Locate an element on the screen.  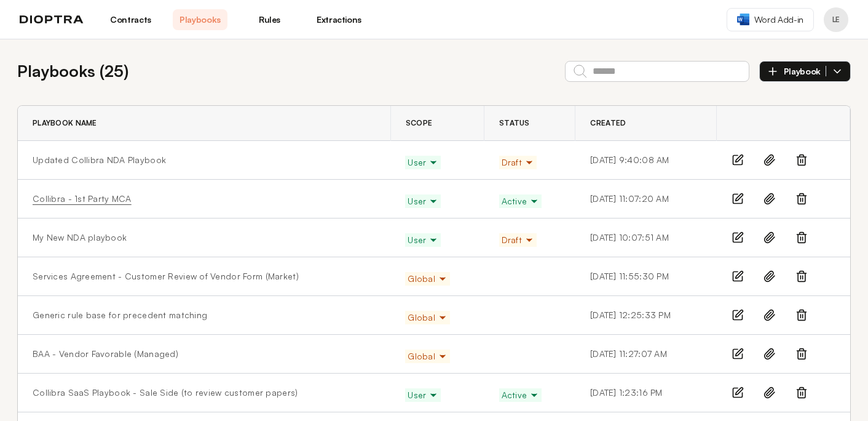
span: Created is located at coordinates (608, 123).